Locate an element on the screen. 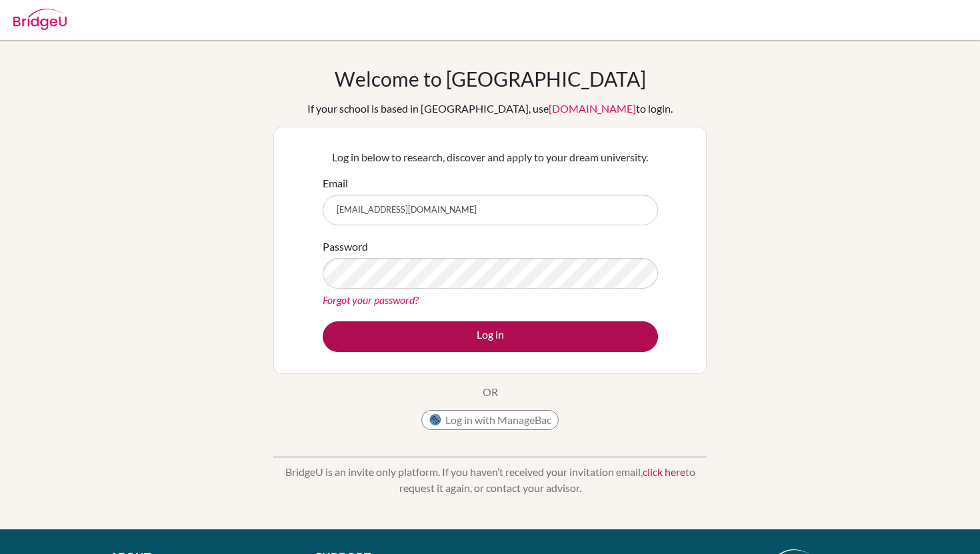 This screenshot has width=980, height=554. button: Log in with ManageBac is located at coordinates (490, 420).